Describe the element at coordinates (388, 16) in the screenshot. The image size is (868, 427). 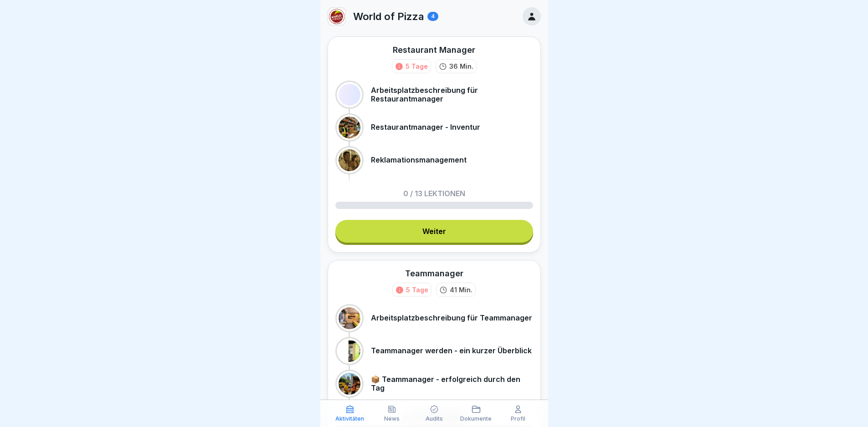
I see `p: World of Pizza` at that location.